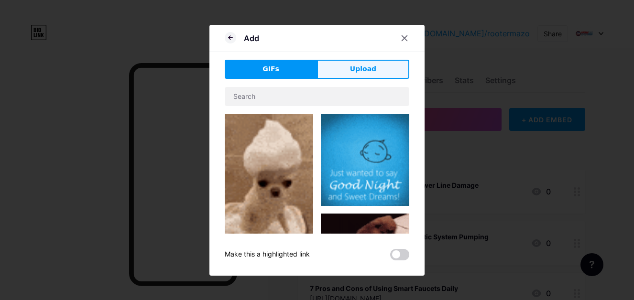  I want to click on div: Make this a highlighted link, so click(267, 255).